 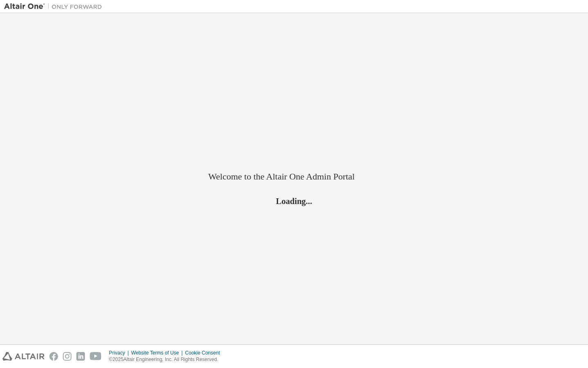 I want to click on h2: Welcome to the Altair One Admin Portal, so click(x=294, y=177).